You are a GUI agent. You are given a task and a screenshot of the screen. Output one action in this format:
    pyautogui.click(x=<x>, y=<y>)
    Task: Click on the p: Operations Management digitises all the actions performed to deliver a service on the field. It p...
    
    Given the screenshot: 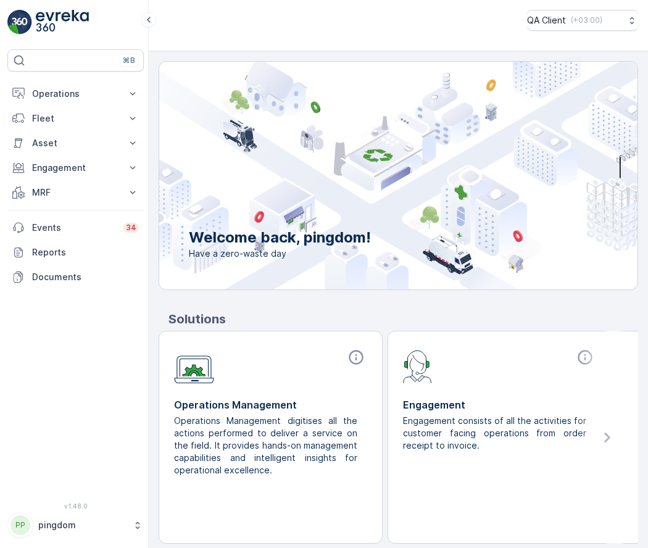 What is the action you would take?
    pyautogui.click(x=265, y=445)
    